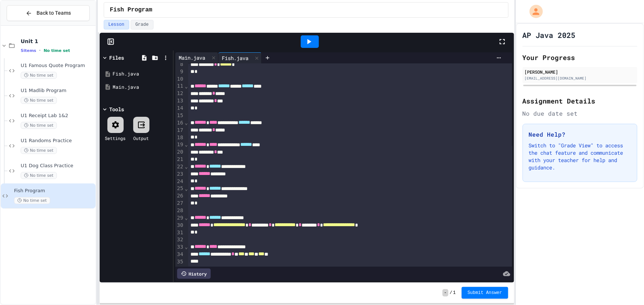 Image resolution: width=644 pixels, height=305 pixels. What do you see at coordinates (180, 225) in the screenshot?
I see `div: 30` at bounding box center [180, 225].